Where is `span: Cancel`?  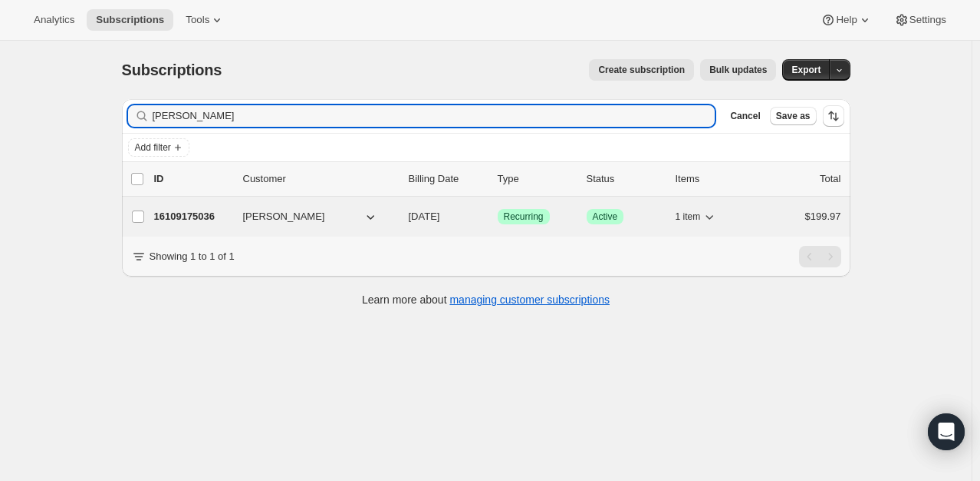 span: Cancel is located at coordinates (744, 116).